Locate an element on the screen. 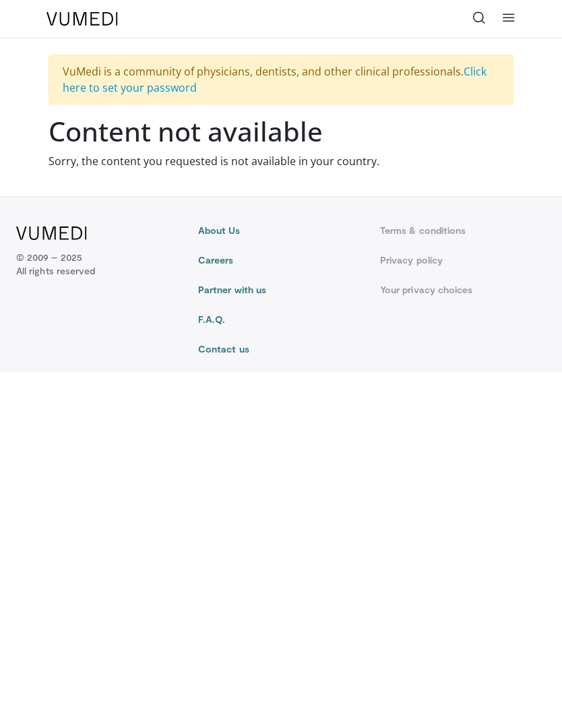 The height and width of the screenshot is (728, 562). a: Terms & conditions is located at coordinates (463, 231).